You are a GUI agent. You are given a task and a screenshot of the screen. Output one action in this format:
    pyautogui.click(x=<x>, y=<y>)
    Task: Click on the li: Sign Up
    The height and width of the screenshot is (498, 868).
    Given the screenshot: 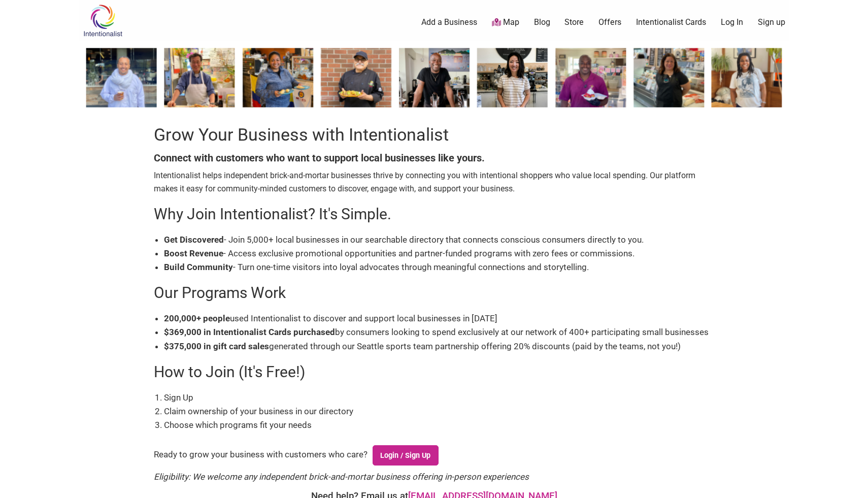 What is the action you would take?
    pyautogui.click(x=439, y=398)
    